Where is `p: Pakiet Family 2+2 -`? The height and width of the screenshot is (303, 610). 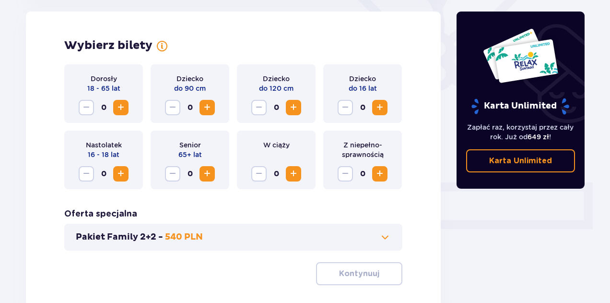 p: Pakiet Family 2+2 - is located at coordinates (119, 237).